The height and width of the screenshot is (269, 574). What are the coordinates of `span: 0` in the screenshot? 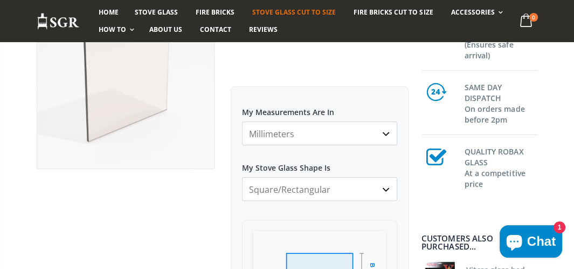 It's located at (534, 17).